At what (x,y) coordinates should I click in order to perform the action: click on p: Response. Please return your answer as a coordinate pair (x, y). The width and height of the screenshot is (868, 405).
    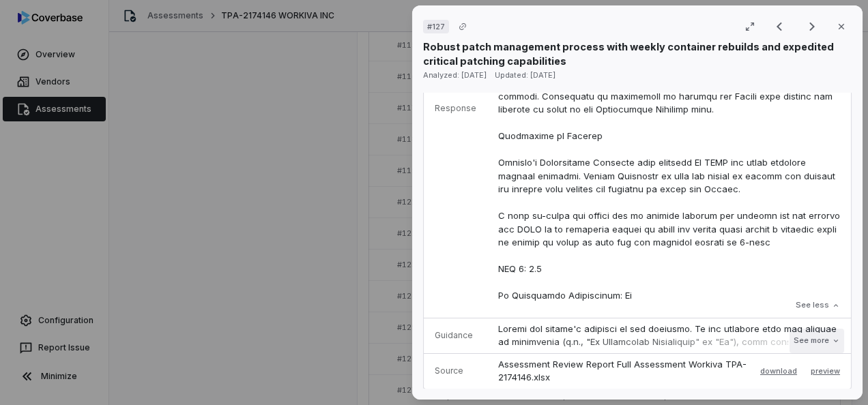
    Looking at the image, I should click on (455, 109).